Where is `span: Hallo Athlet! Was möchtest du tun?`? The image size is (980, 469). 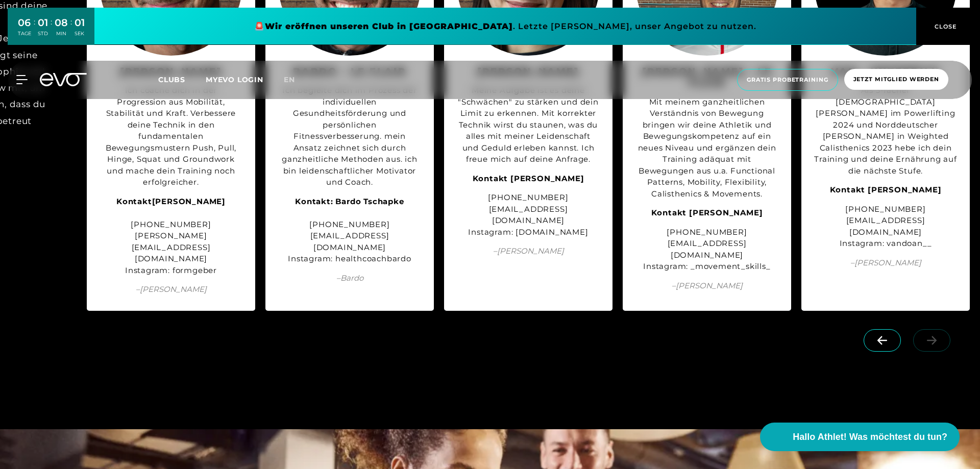 span: Hallo Athlet! Was möchtest du tun? is located at coordinates (870, 437).